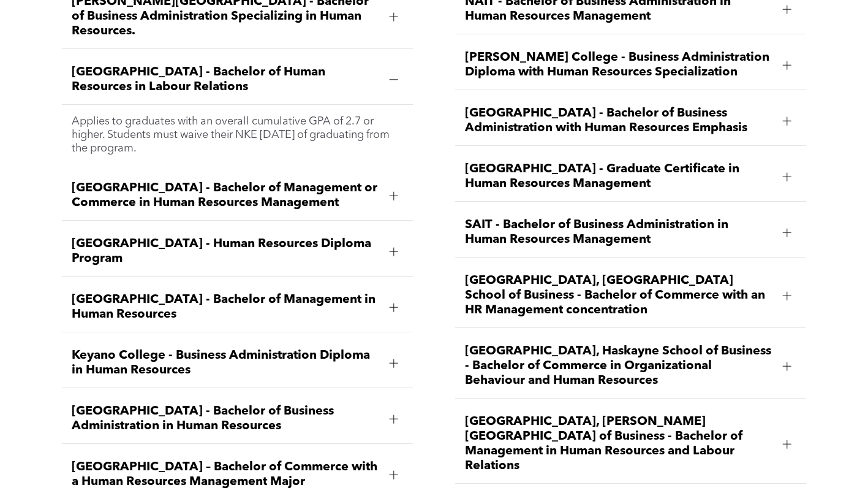  I want to click on p: Applies to graduates with an overall cumulative GPA of 2.7 or higher. Students must waive their N..., so click(237, 135).